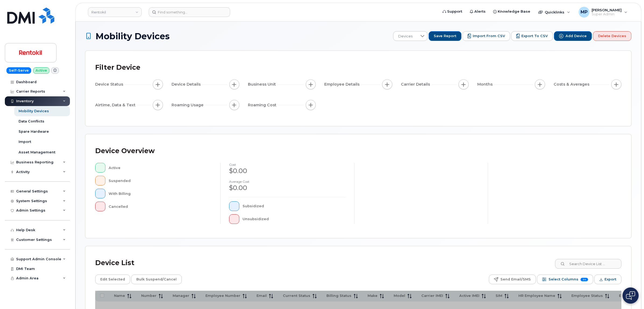 The image size is (644, 309). I want to click on div: Active, so click(160, 168).